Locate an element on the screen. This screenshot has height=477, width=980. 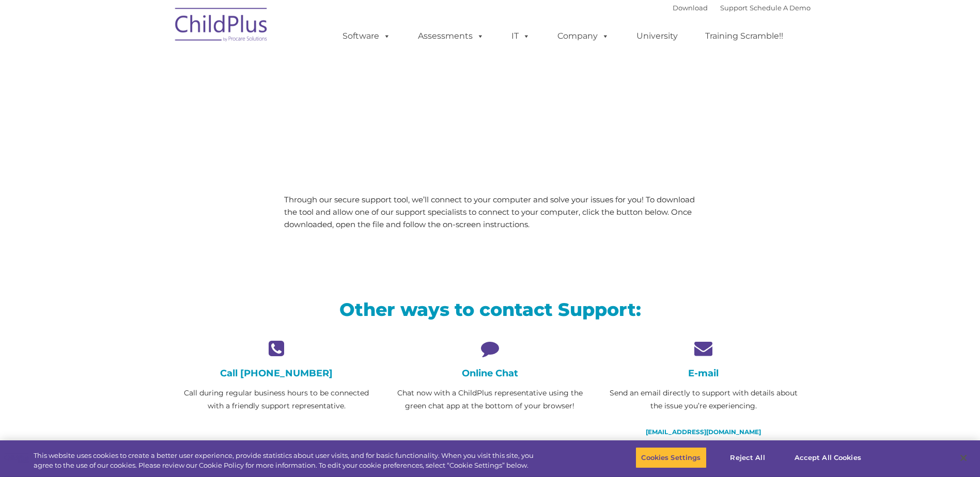
button: Cookies Settings is located at coordinates (671, 458).